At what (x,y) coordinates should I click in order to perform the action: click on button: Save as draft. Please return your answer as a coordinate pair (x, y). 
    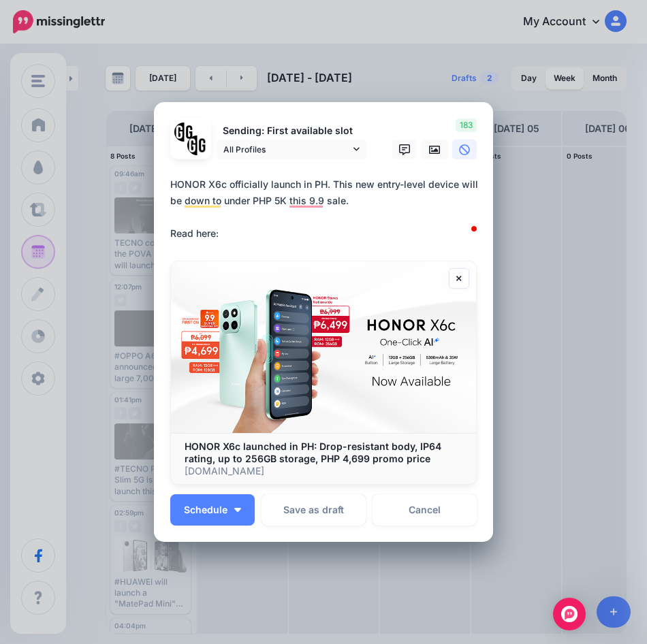
    Looking at the image, I should click on (313, 510).